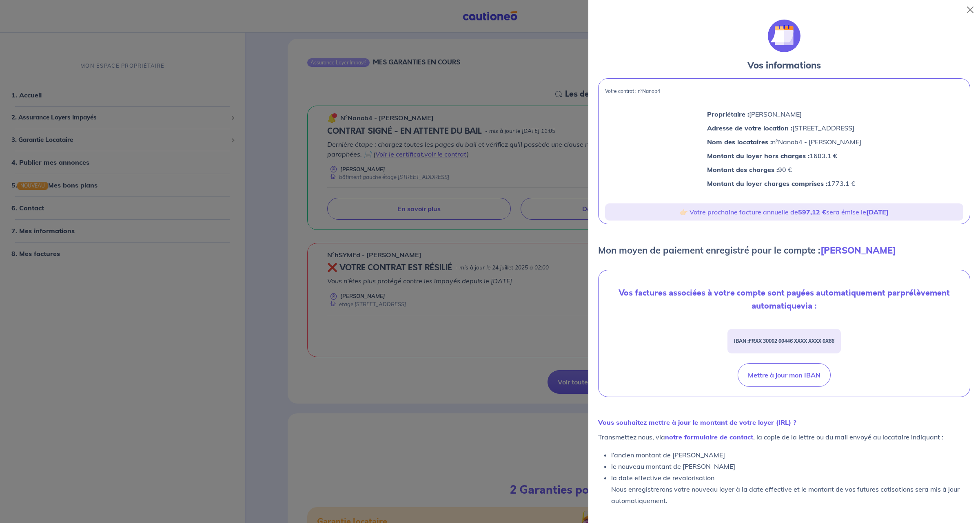  Describe the element at coordinates (784, 66) in the screenshot. I see `strong: Vos informations` at that location.